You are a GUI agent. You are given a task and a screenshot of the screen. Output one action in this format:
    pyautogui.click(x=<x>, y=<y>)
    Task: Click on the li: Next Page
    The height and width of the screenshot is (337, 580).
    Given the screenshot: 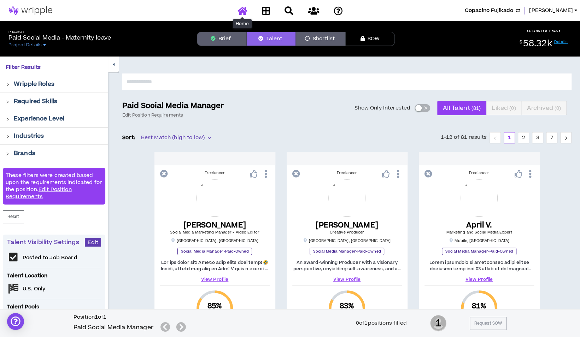 What is the action you would take?
    pyautogui.click(x=565, y=138)
    